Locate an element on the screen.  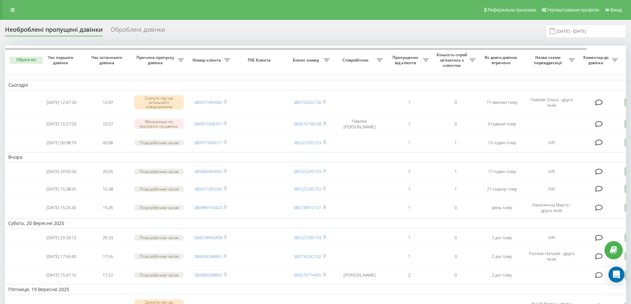
td: 11 хвилин тому is located at coordinates (502, 103).